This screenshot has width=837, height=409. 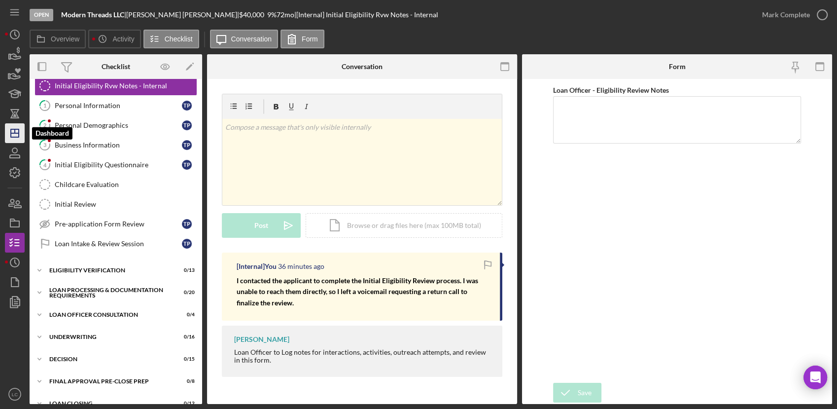 I want to click on div: Post, so click(x=261, y=225).